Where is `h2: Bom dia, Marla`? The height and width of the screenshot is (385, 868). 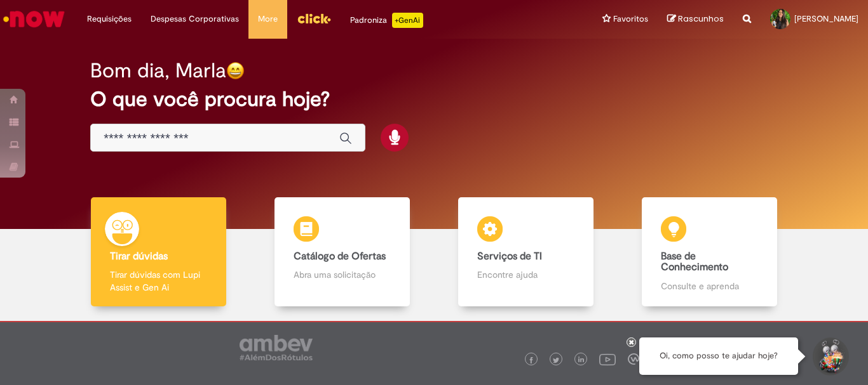
h2: Bom dia, Marla is located at coordinates (158, 71).